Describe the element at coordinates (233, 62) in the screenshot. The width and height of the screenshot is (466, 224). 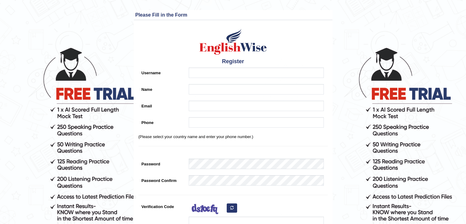
I see `h4: Register` at that location.